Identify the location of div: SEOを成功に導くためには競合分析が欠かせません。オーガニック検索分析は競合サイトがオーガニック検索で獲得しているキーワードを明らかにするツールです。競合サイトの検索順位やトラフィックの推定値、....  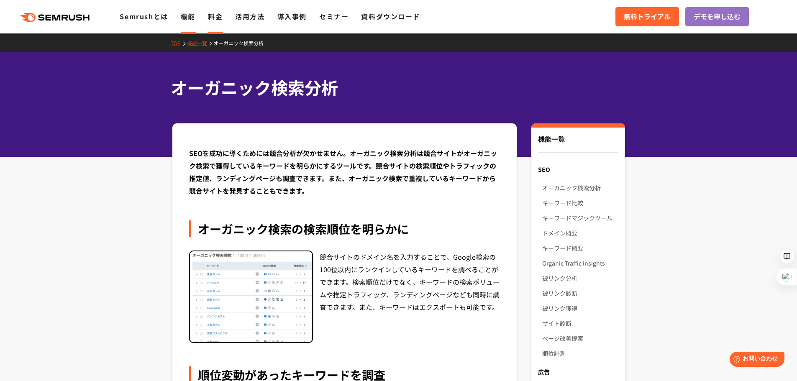
(345, 172).